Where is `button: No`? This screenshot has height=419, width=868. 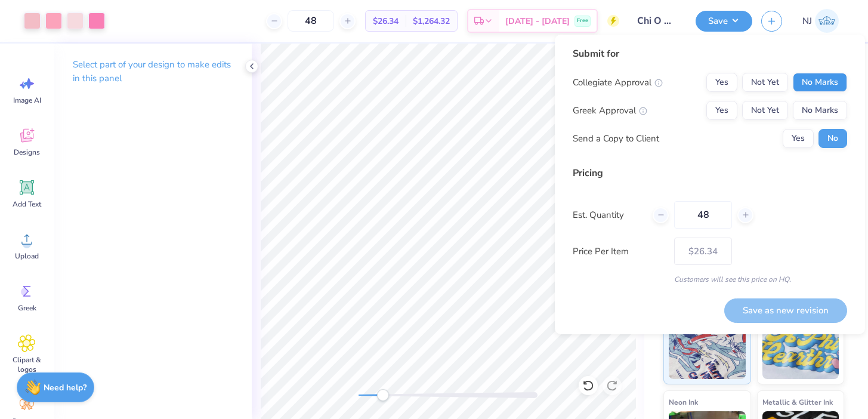
button: No is located at coordinates (833, 139).